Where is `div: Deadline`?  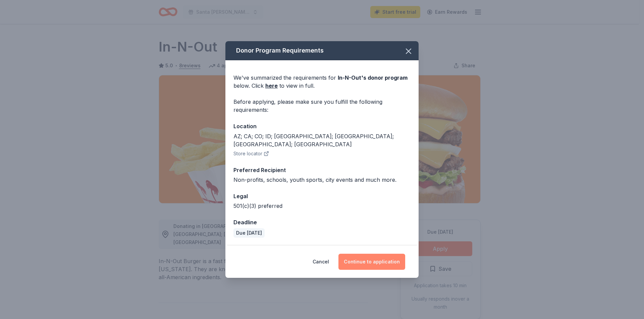 div: Deadline is located at coordinates (322, 223).